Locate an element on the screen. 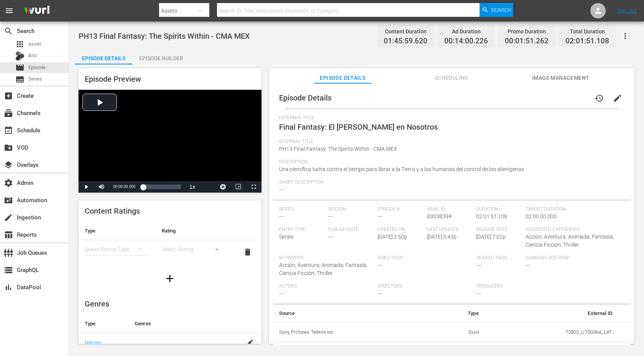 The width and height of the screenshot is (644, 356). span: Internal Title is located at coordinates (450, 142).